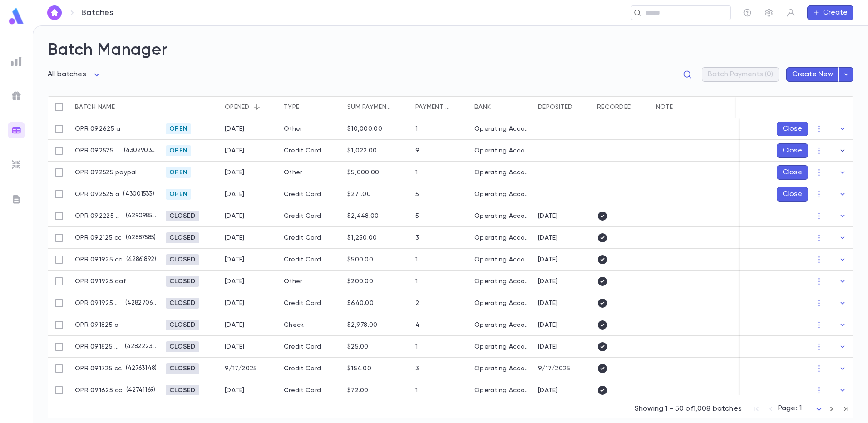  What do you see at coordinates (235, 129) in the screenshot?
I see `div: 9/26/2025` at bounding box center [235, 129].